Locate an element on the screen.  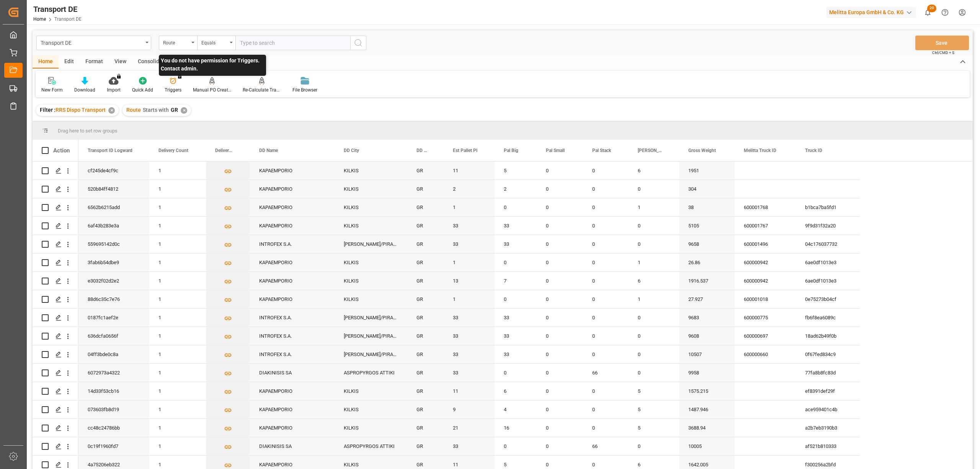
div: Edit is located at coordinates (69, 62).